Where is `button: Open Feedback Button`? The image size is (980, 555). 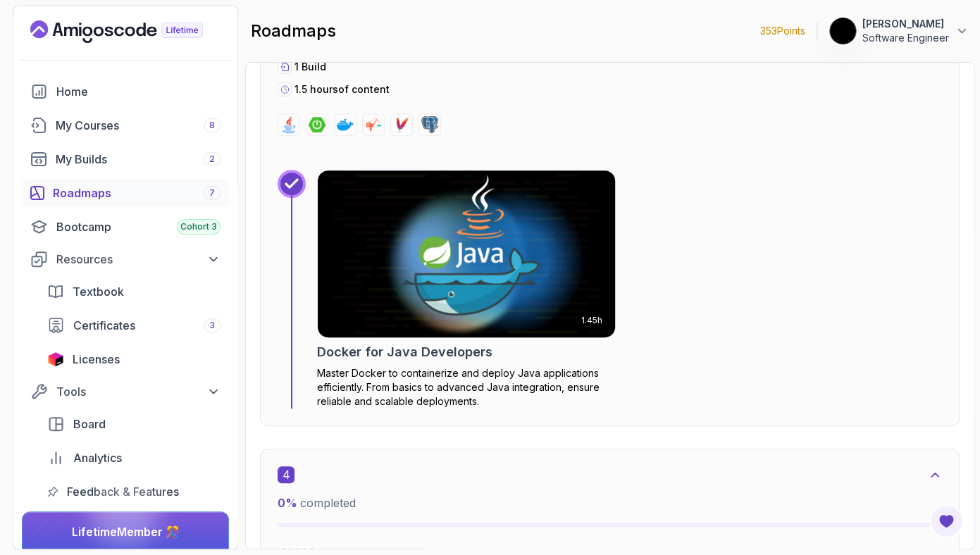
button: Open Feedback Button is located at coordinates (946, 521).